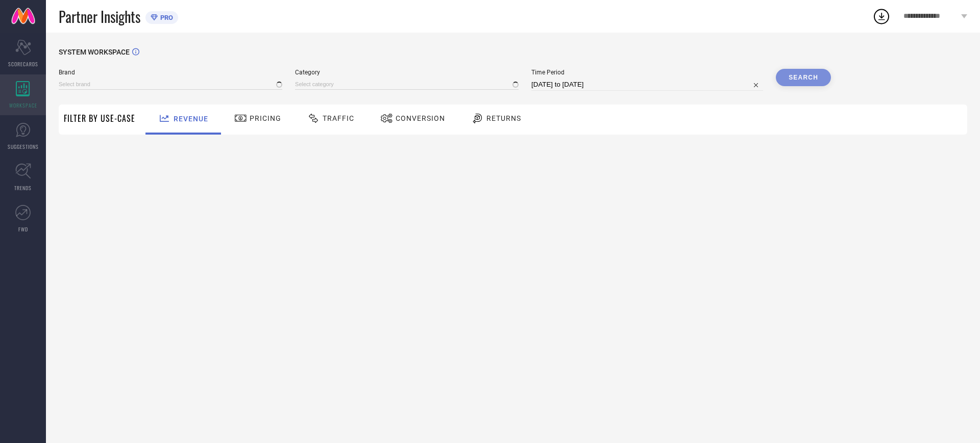  Describe the element at coordinates (338, 118) in the screenshot. I see `span: Traffic` at that location.